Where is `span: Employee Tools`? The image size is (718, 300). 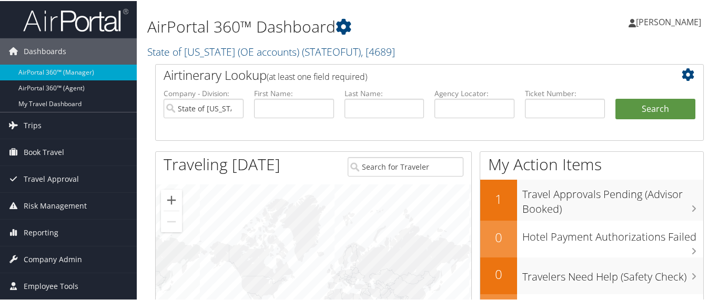 span: Employee Tools is located at coordinates (51, 285).